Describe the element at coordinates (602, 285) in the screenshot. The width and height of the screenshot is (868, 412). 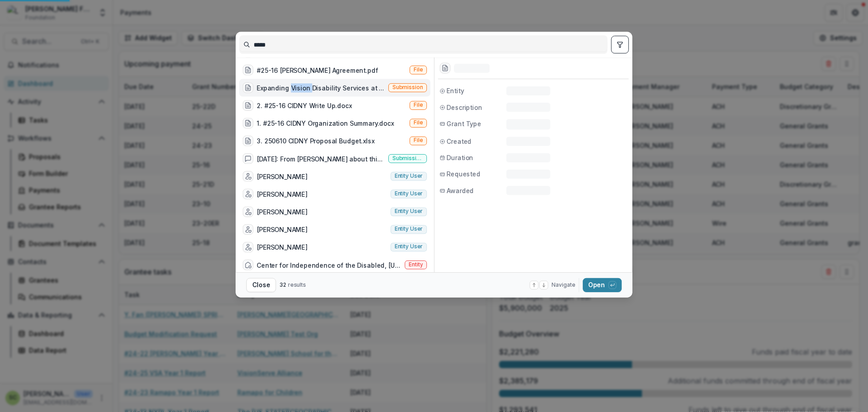
I see `button: Open` at that location.